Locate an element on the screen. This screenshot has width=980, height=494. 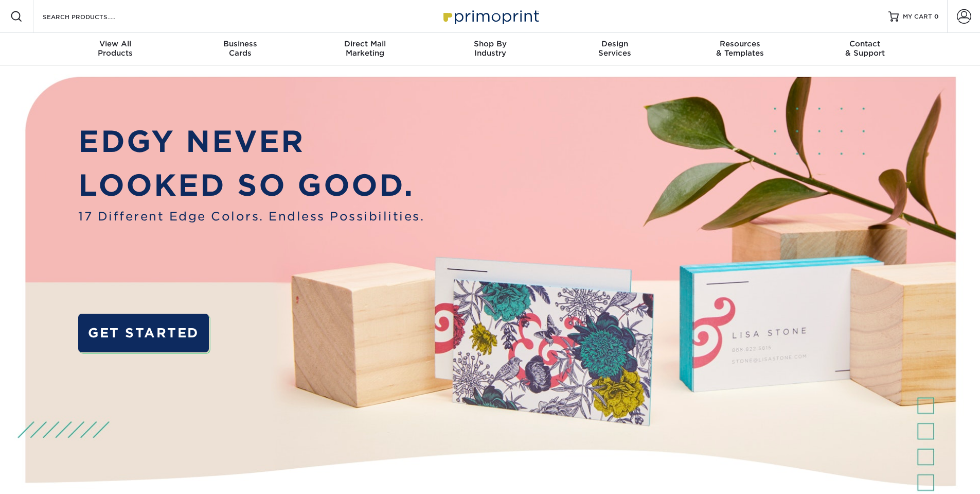
span: MY CART is located at coordinates (918, 16).